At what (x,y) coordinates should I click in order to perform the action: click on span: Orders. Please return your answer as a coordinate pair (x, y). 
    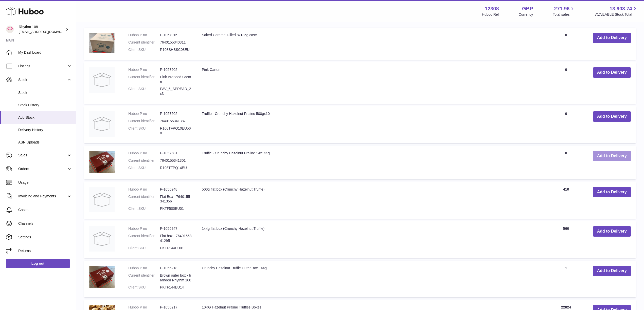
    Looking at the image, I should click on (42, 169).